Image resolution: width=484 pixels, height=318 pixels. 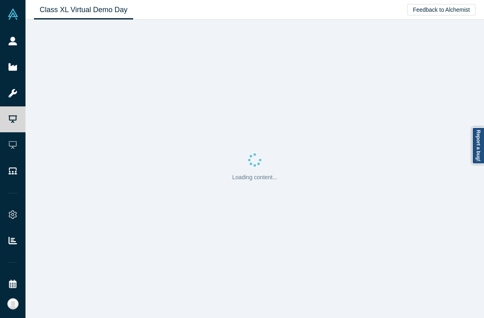 What do you see at coordinates (255, 177) in the screenshot?
I see `p: Loading content...` at bounding box center [255, 177].